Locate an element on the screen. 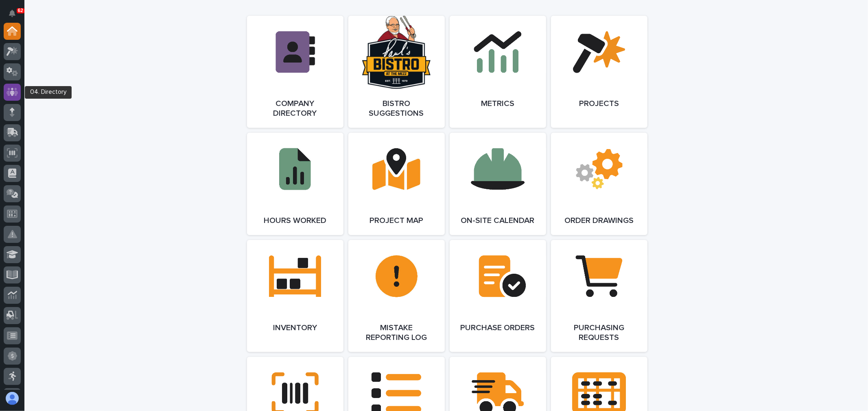 The height and width of the screenshot is (411, 868). a: Hours Worked is located at coordinates (295, 184).